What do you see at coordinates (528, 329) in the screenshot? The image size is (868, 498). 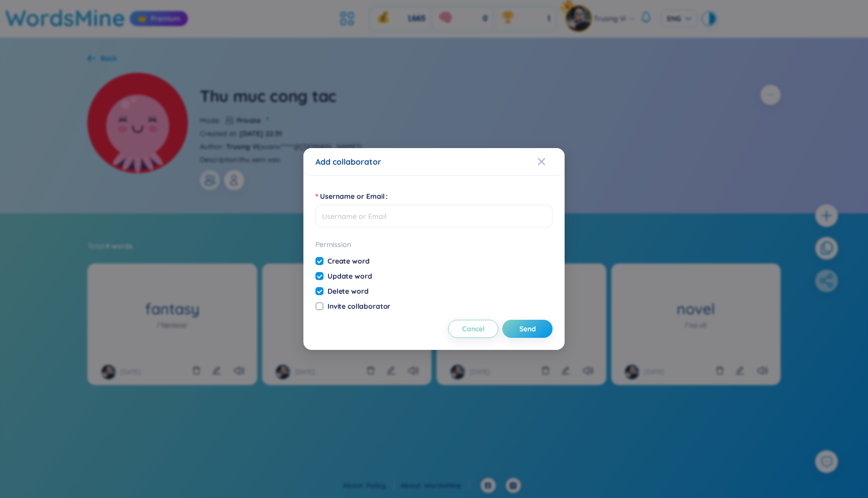 I see `span: Send` at bounding box center [528, 329].